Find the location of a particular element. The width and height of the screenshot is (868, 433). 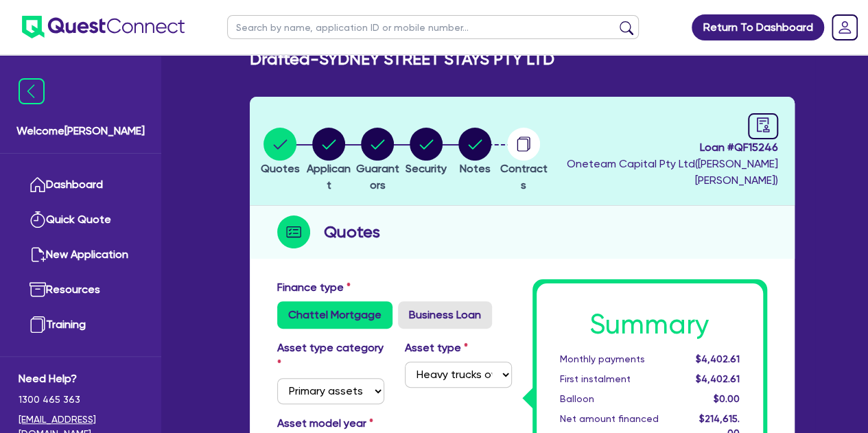

span: Loan # QF15246 is located at coordinates (665, 148).